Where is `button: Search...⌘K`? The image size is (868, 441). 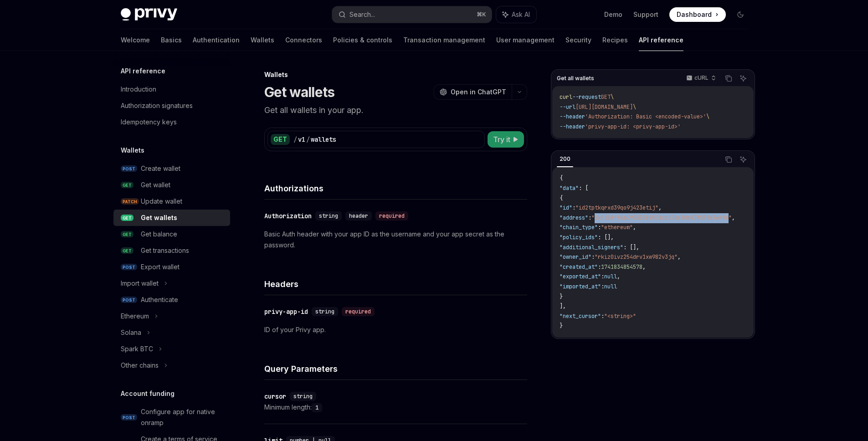
button: Search...⌘K is located at coordinates (412, 14).